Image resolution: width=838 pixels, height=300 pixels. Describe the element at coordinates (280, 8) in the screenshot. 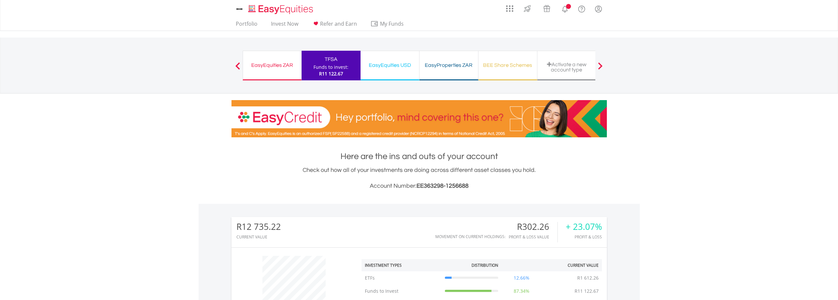

I see `a: Home page` at that location.